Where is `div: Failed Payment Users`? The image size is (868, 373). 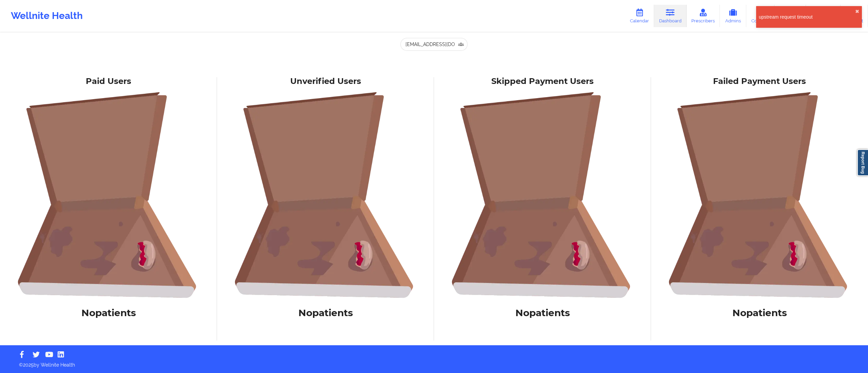
div: Failed Payment Users is located at coordinates (759, 81).